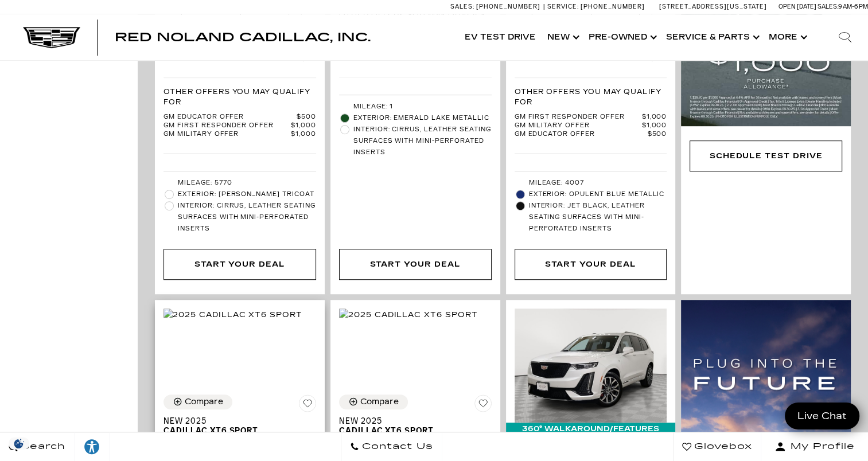 This screenshot has width=868, height=461. I want to click on a: Red Noland Cadillac, Inc., so click(242, 38).